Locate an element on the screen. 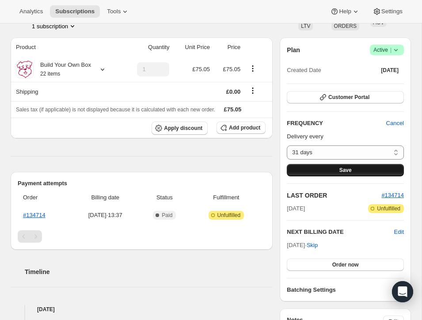 The width and height of the screenshot is (422, 320). span: Cancel is located at coordinates (395, 123).